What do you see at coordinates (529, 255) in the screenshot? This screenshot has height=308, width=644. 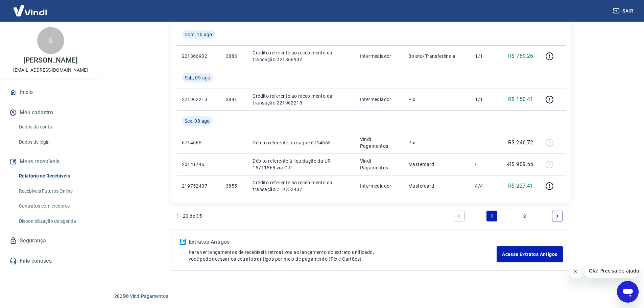 I see `a: Acesse Extratos Antigos` at bounding box center [529, 255].